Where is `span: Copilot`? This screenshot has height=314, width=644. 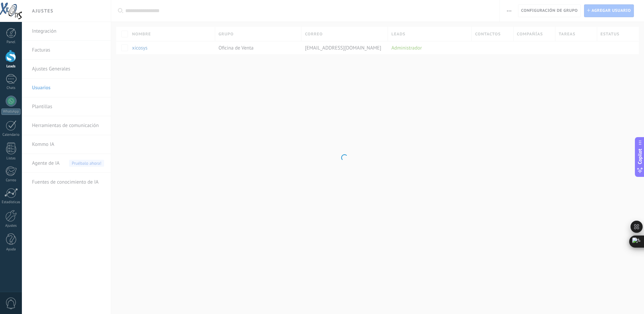 span: Copilot is located at coordinates (640, 156).